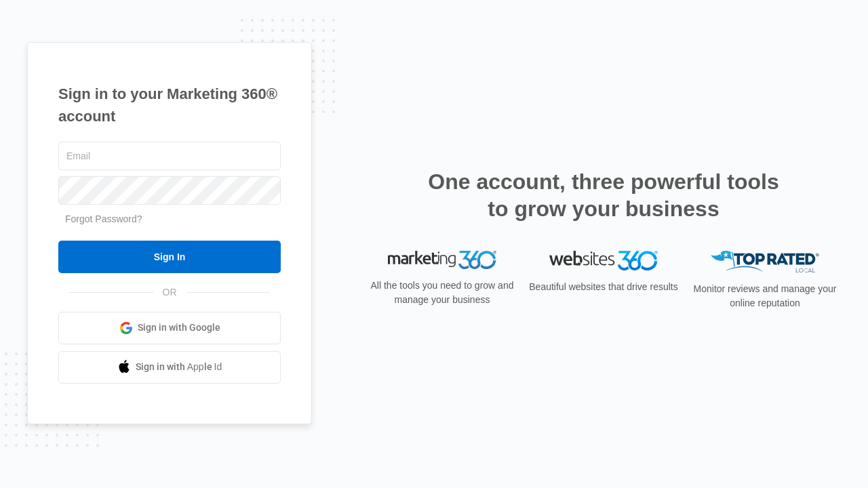 The width and height of the screenshot is (868, 488). What do you see at coordinates (604, 287) in the screenshot?
I see `p: Beautiful websites that drive results` at bounding box center [604, 287].